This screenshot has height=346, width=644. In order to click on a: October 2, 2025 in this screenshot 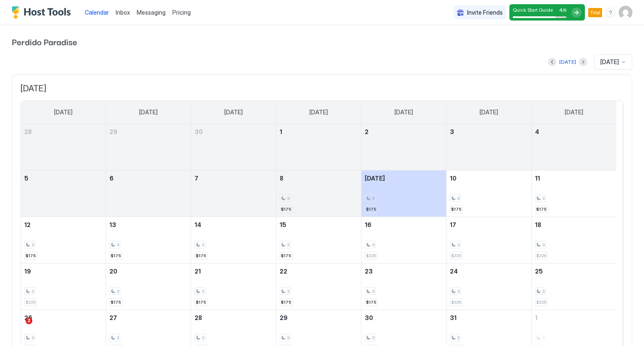, I will do `click(404, 132)`.